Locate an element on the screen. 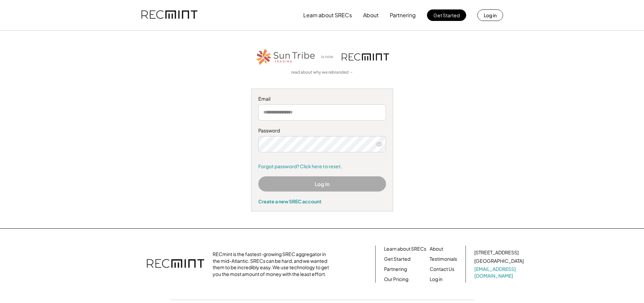 The width and height of the screenshot is (644, 303). button: Log in is located at coordinates (490, 15).